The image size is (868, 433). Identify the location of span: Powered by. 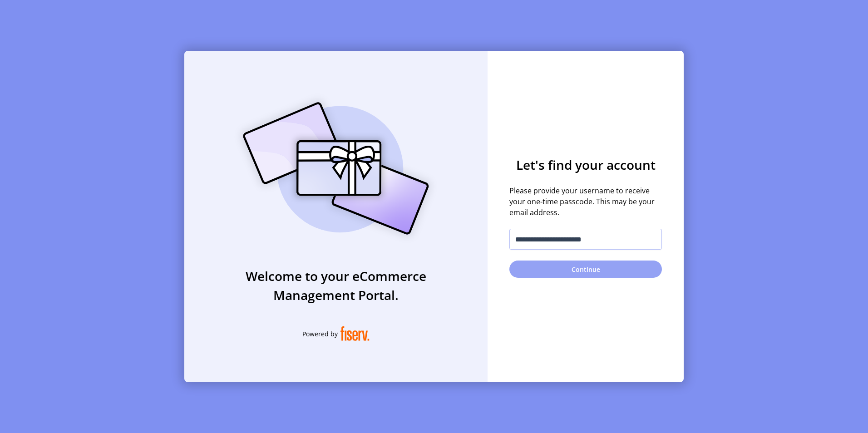
(320, 333).